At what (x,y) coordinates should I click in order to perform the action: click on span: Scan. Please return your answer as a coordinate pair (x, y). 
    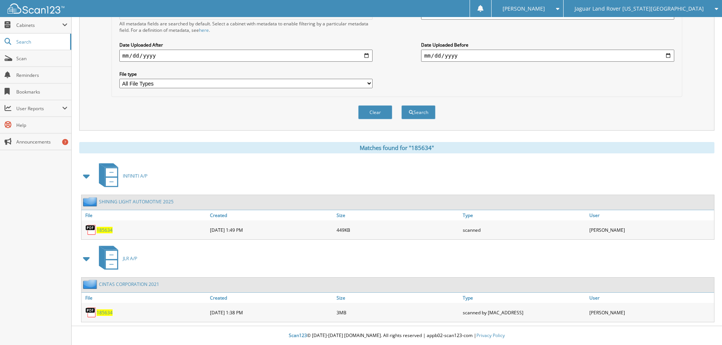
    Looking at the image, I should click on (42, 58).